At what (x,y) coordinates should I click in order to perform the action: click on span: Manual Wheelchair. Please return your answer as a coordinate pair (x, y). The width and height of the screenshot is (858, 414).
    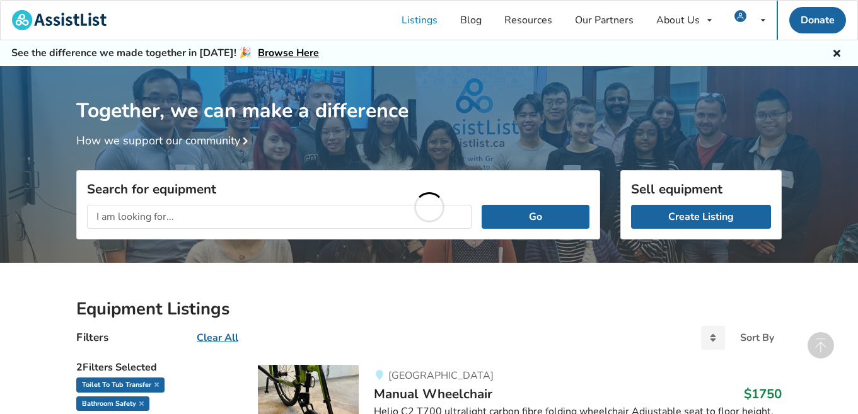
    Looking at the image, I should click on (433, 394).